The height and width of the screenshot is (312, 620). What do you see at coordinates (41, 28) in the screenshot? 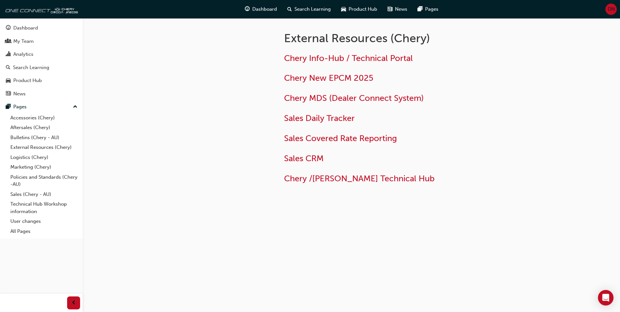
I see `a: Dashboard` at bounding box center [41, 28].